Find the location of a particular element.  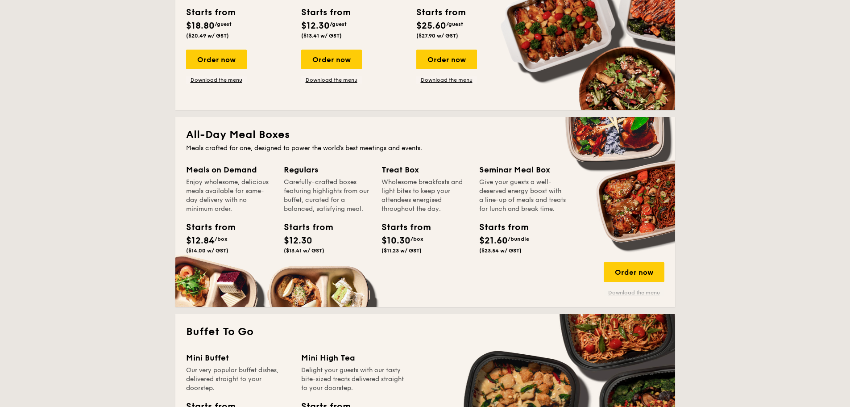

span: $25.60 is located at coordinates (431, 26).